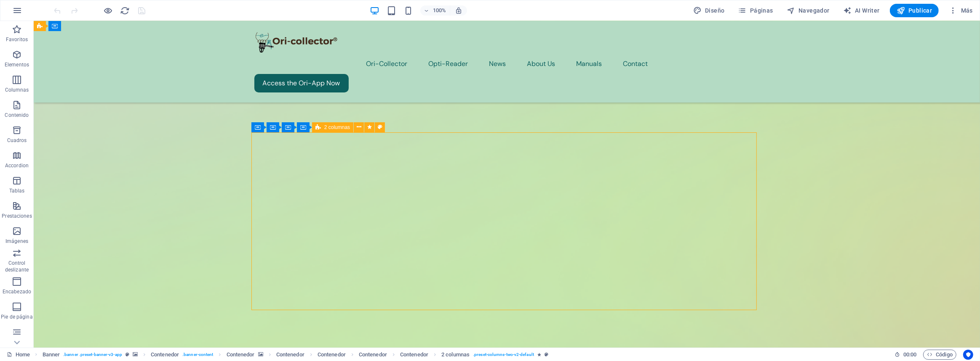 The width and height of the screenshot is (980, 361). I want to click on button: Código, so click(940, 355).